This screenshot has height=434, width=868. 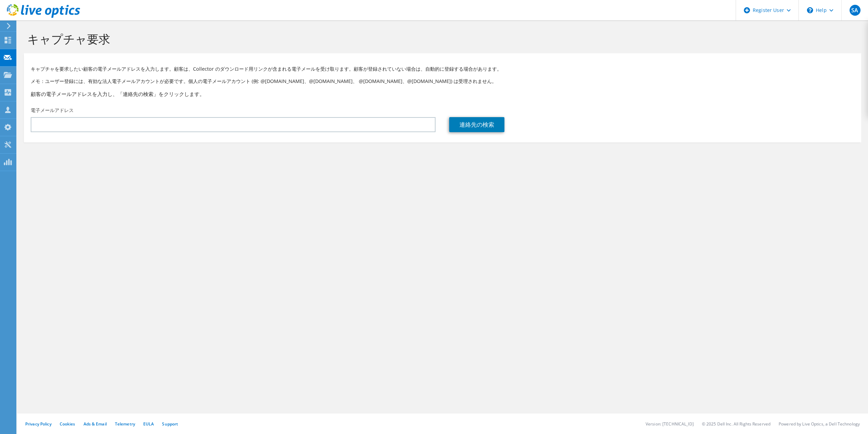 What do you see at coordinates (95, 424) in the screenshot?
I see `a: Ads & Email` at bounding box center [95, 424].